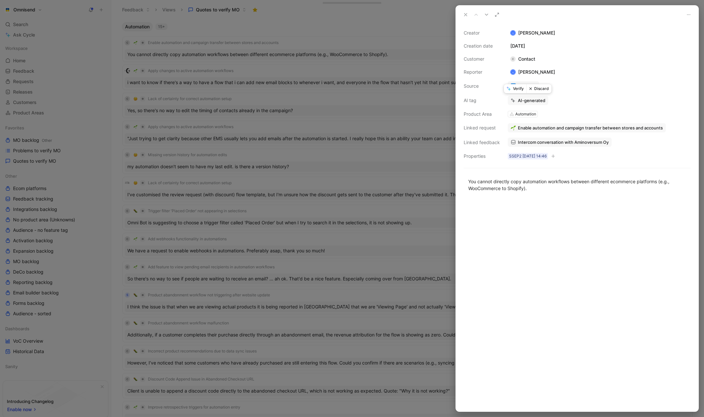 Image resolution: width=704 pixels, height=417 pixels. I want to click on button: Verify, so click(515, 89).